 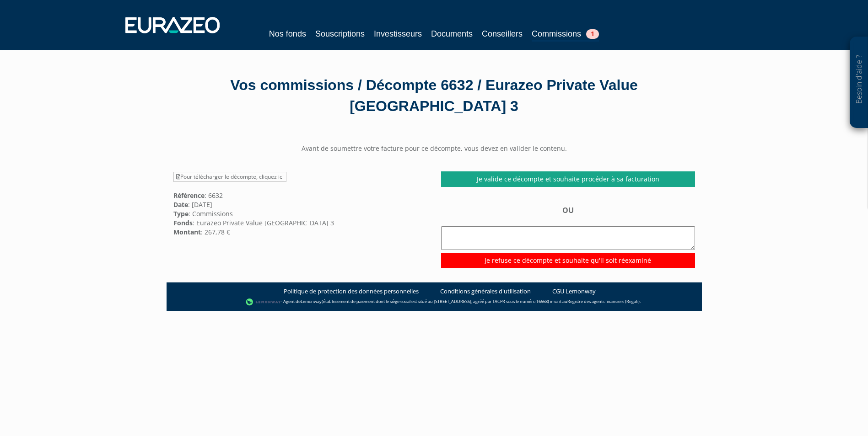 What do you see at coordinates (565, 34) in the screenshot?
I see `a: Commissions1` at bounding box center [565, 34].